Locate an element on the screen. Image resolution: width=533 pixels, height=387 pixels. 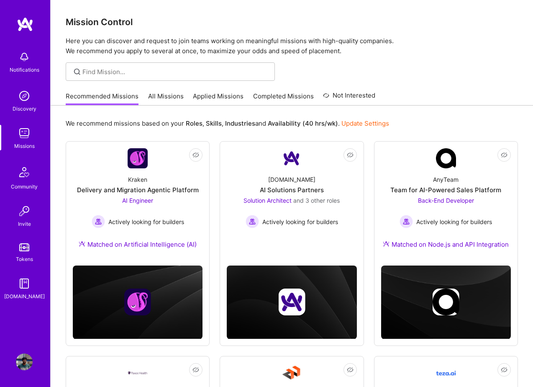
div: Matched on Node.js and API Integration is located at coordinates (446, 244).